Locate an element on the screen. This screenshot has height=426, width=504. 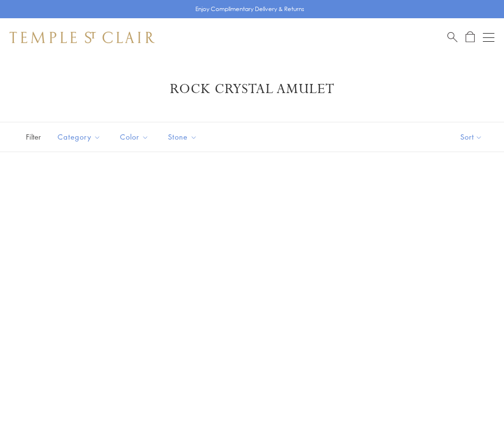
button: Color is located at coordinates (135, 137).